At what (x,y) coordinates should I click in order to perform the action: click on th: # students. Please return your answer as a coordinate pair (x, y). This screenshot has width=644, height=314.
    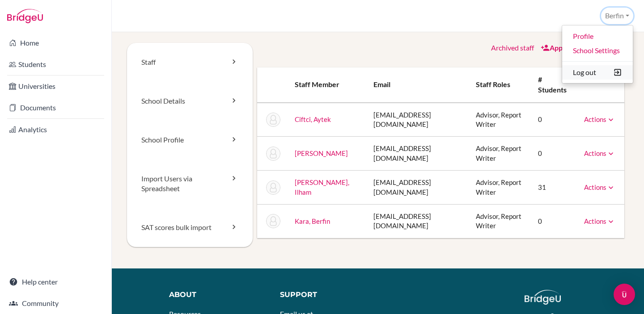
    Looking at the image, I should click on (553, 85).